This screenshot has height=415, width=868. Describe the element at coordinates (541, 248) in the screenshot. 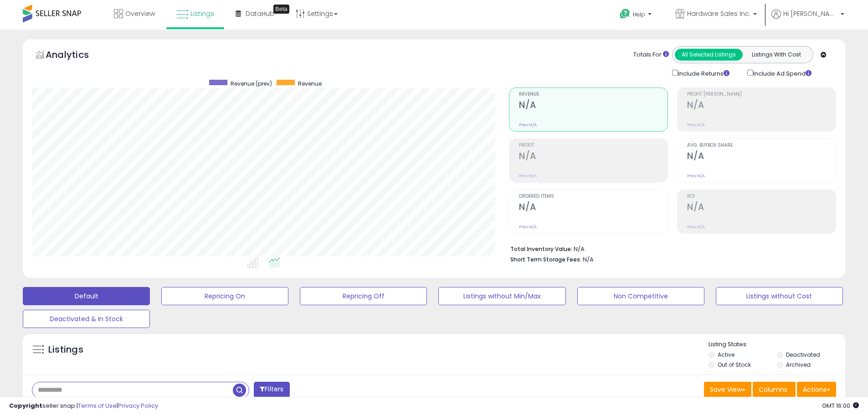

I see `b: Total Inventory Value:` at that location.